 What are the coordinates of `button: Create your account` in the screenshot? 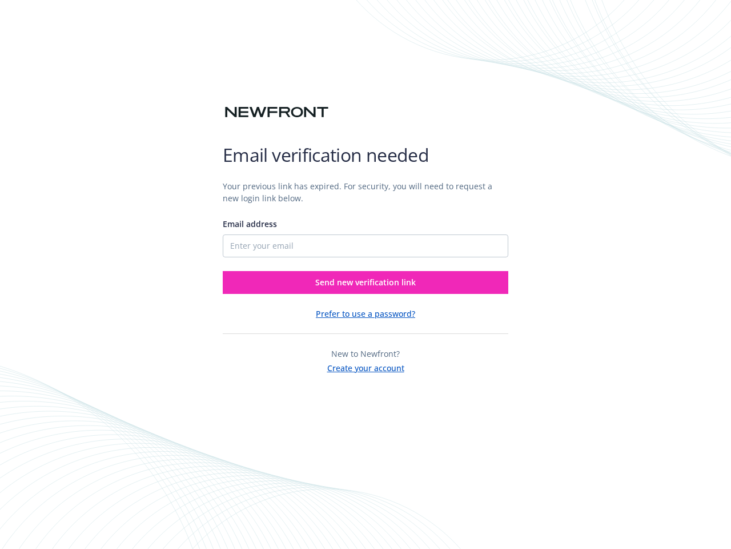 It's located at (366, 366).